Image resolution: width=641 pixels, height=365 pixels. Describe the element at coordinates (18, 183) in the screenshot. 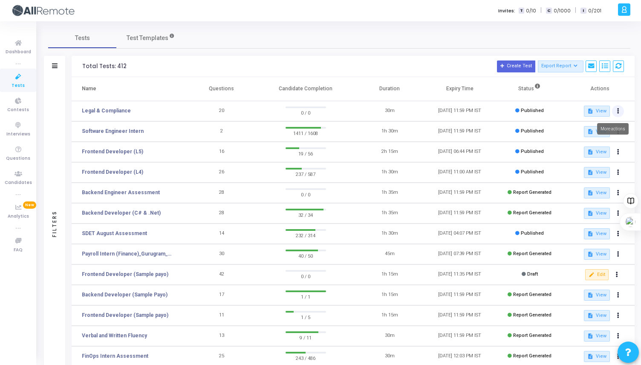

I see `span: Candidates` at that location.